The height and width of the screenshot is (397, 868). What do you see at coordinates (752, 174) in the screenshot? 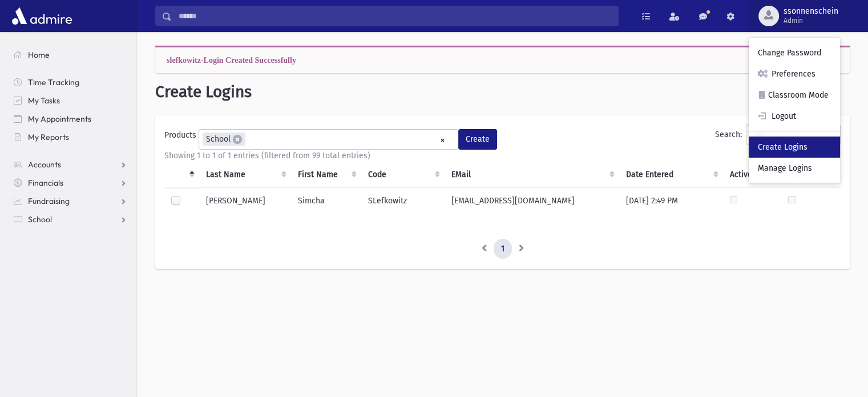
I see `th: Active : activate to sort column ascending` at bounding box center [752, 174].